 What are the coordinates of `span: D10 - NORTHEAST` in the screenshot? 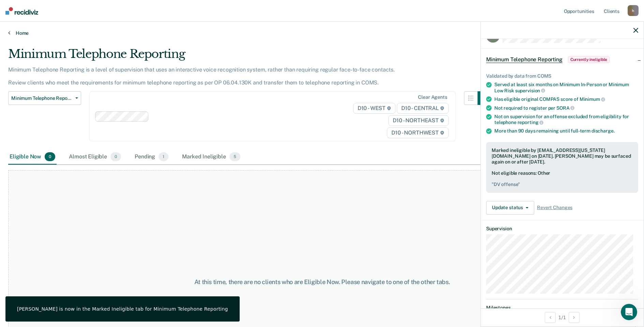 It's located at (418, 121).